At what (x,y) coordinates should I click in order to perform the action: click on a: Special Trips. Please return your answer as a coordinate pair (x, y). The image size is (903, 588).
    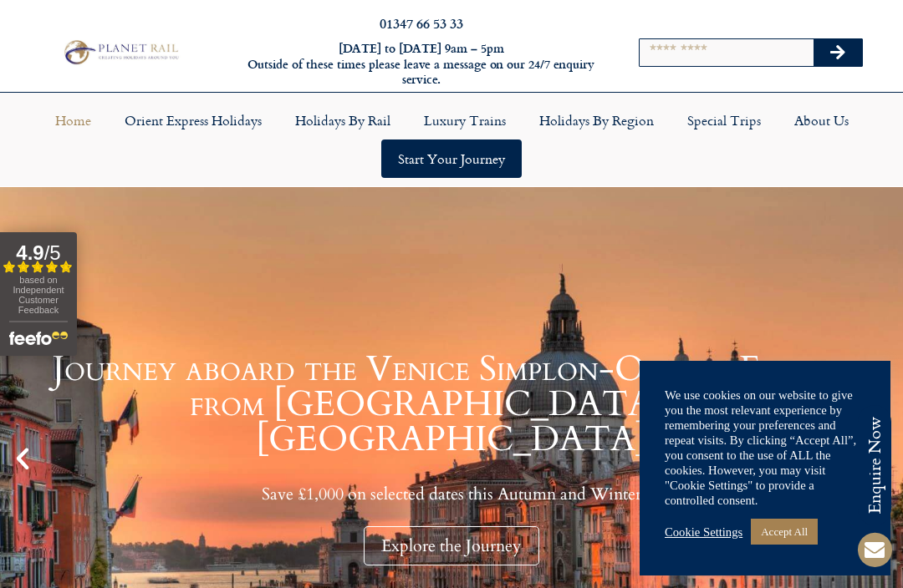
    Looking at the image, I should click on (724, 121).